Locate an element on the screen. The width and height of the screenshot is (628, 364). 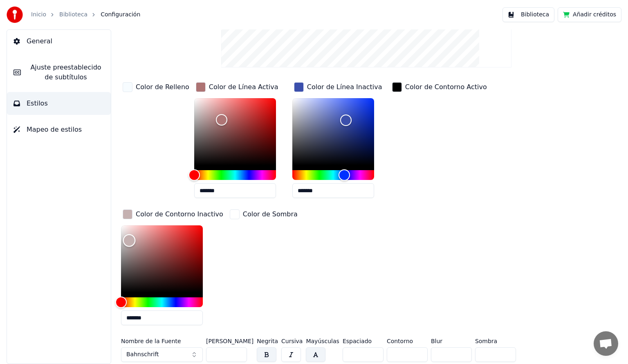
button: Color de Contorno Activo is located at coordinates (440, 87).